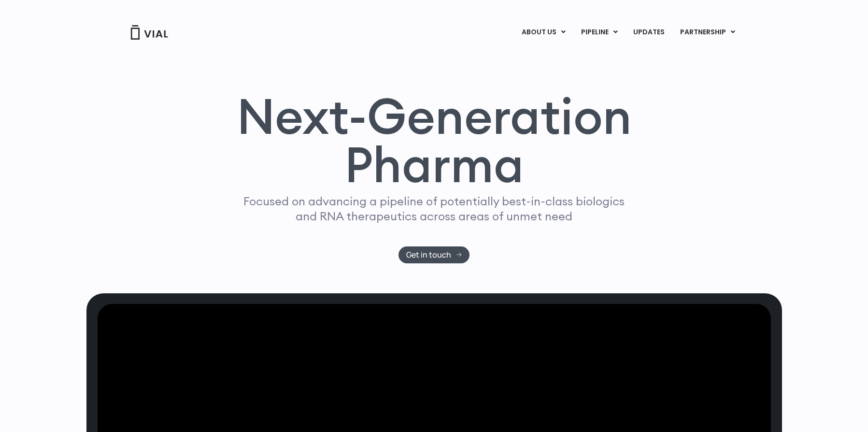 This screenshot has height=432, width=868. Describe the element at coordinates (649, 32) in the screenshot. I see `a: UPDATES` at that location.